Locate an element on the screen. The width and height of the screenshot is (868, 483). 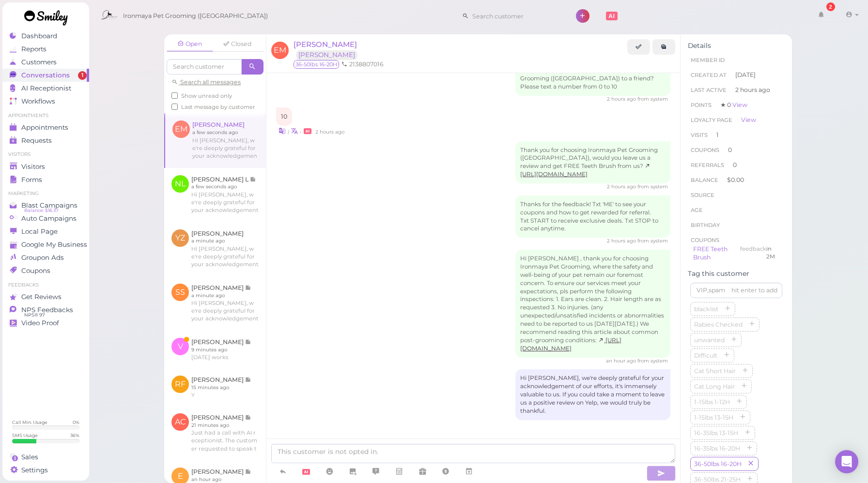
span: Balance is located at coordinates (705, 180).